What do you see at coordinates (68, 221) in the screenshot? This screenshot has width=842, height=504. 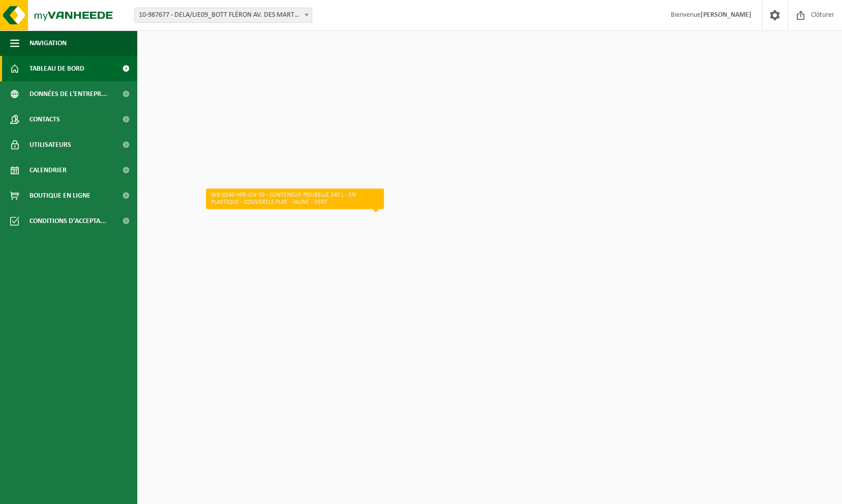 I see `span: Conditions d'accepta...` at bounding box center [68, 221].